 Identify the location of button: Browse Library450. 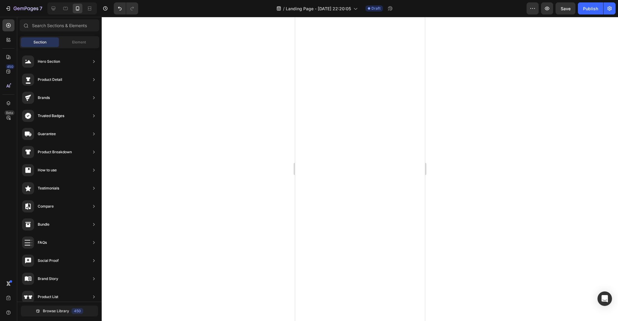
(59, 311).